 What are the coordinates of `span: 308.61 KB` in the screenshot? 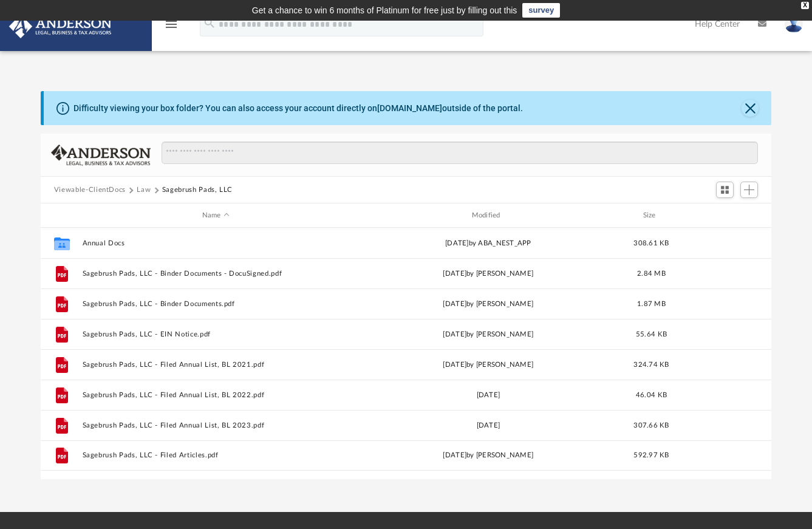 It's located at (651, 243).